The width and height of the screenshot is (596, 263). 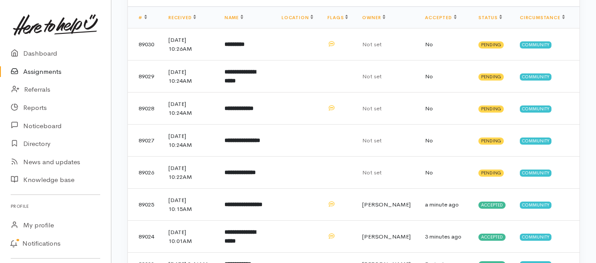 What do you see at coordinates (297, 17) in the screenshot?
I see `a: Location` at bounding box center [297, 17].